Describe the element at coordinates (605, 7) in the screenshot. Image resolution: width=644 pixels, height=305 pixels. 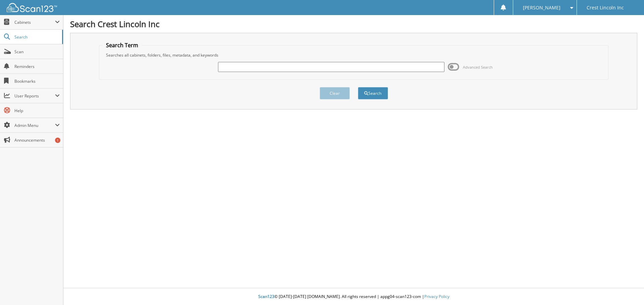
I see `span: Crest Lincoln Inc` at that location.